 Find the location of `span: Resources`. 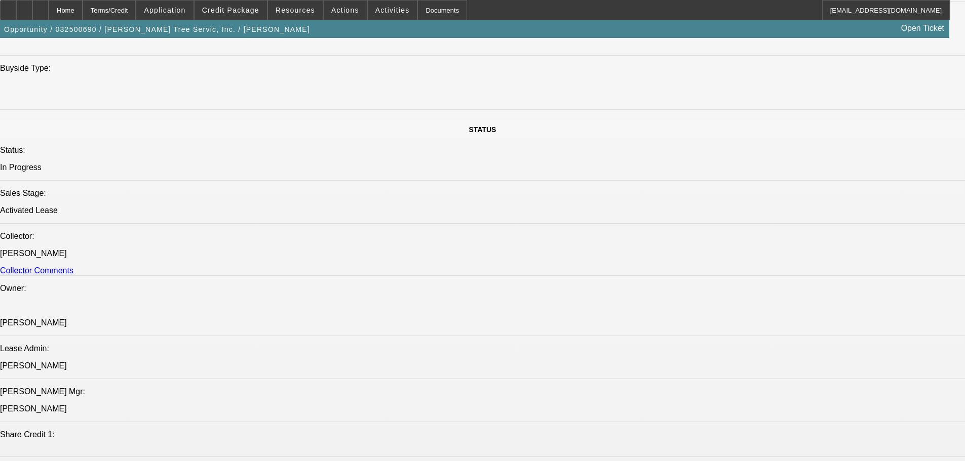

span: Resources is located at coordinates (295, 10).